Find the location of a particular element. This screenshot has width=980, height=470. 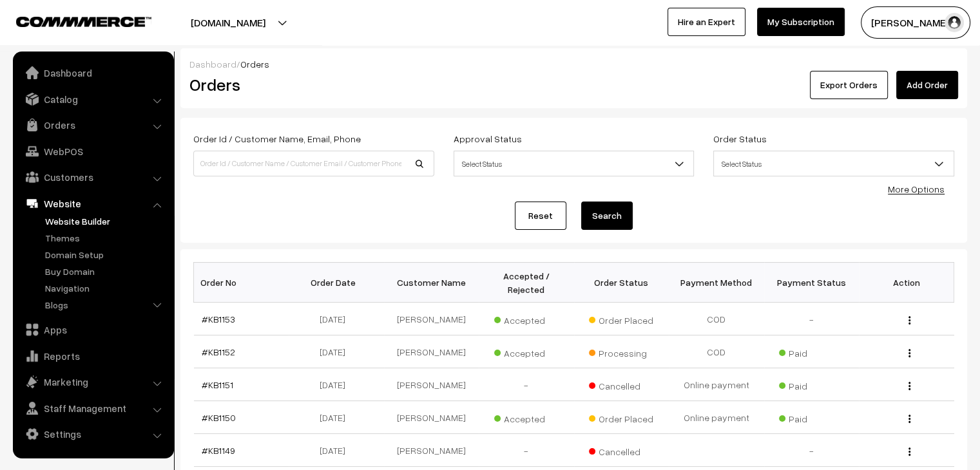

img: website_grey.svg is located at coordinates (26, 38).